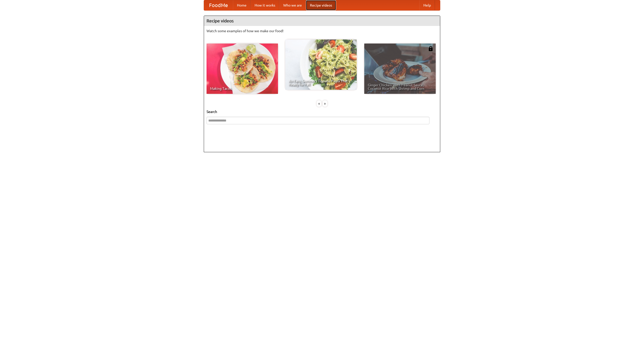 The height and width of the screenshot is (356, 644). I want to click on a: How it works, so click(265, 5).